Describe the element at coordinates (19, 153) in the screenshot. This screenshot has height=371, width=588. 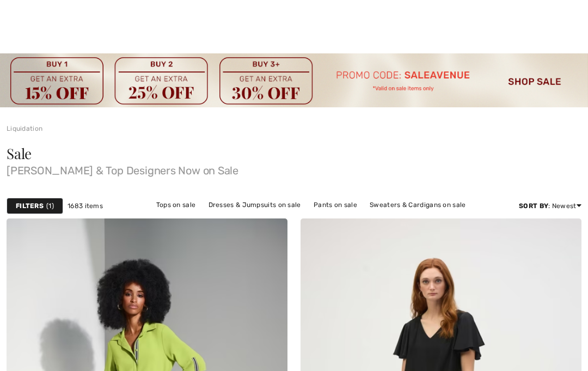
I see `span: Sale` at that location.